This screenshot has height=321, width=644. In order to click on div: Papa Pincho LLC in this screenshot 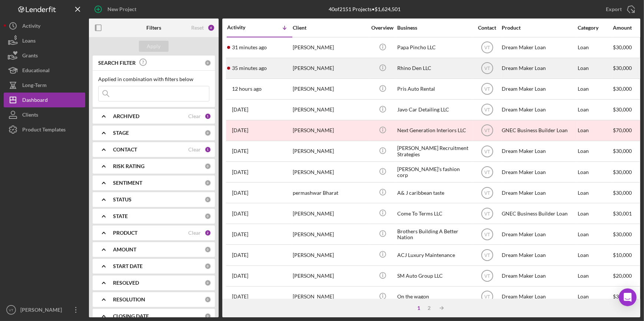, I will do `click(434, 47)`.